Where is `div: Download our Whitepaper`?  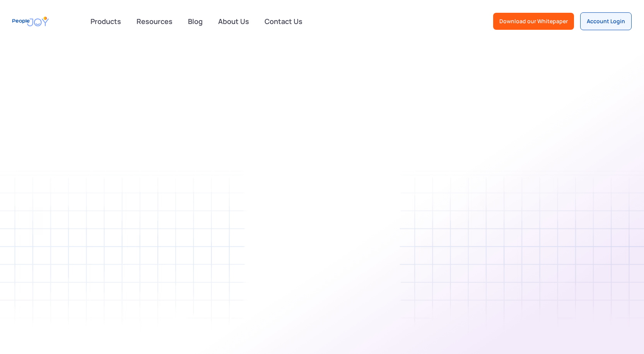 div: Download our Whitepaper is located at coordinates (533, 21).